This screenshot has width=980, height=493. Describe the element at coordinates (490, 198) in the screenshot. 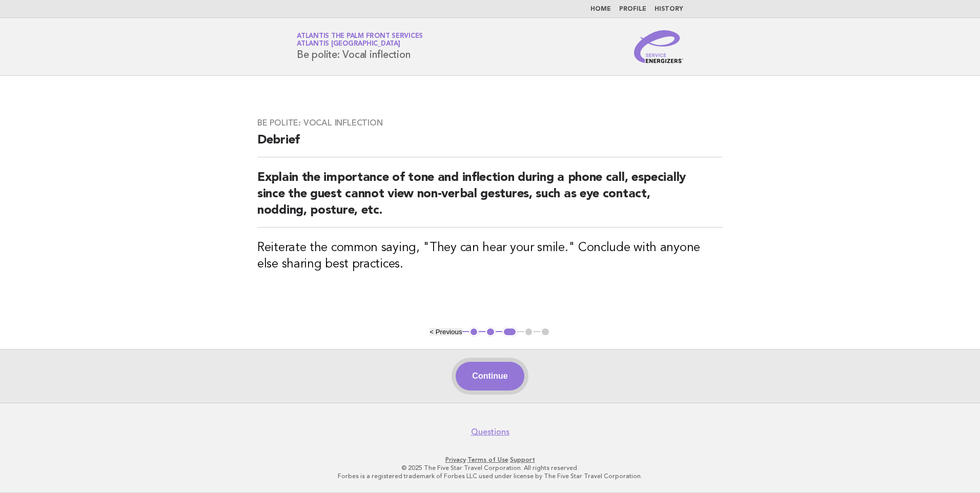

I see `h2: Explain the importance of tone and inflection during a phone call, especially since the guest can...` at that location.